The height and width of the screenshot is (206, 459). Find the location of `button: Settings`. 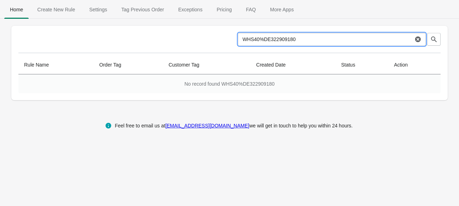

button: Settings is located at coordinates (98, 10).